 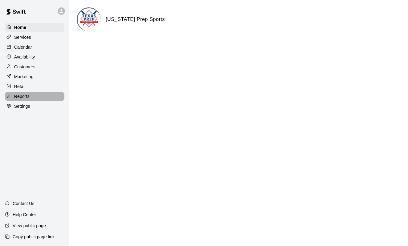 What do you see at coordinates (22, 37) in the screenshot?
I see `p: Services` at bounding box center [22, 37].